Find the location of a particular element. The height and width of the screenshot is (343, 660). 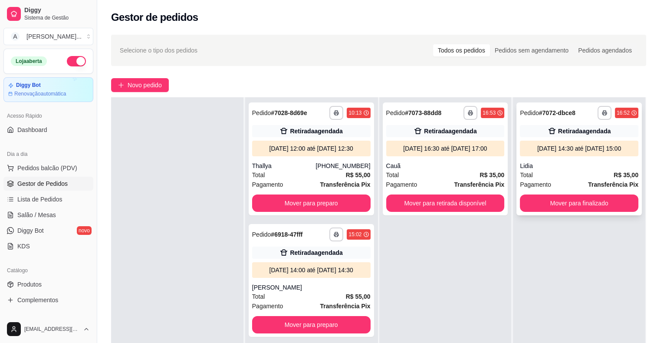

span: KDS is located at coordinates (23, 246).